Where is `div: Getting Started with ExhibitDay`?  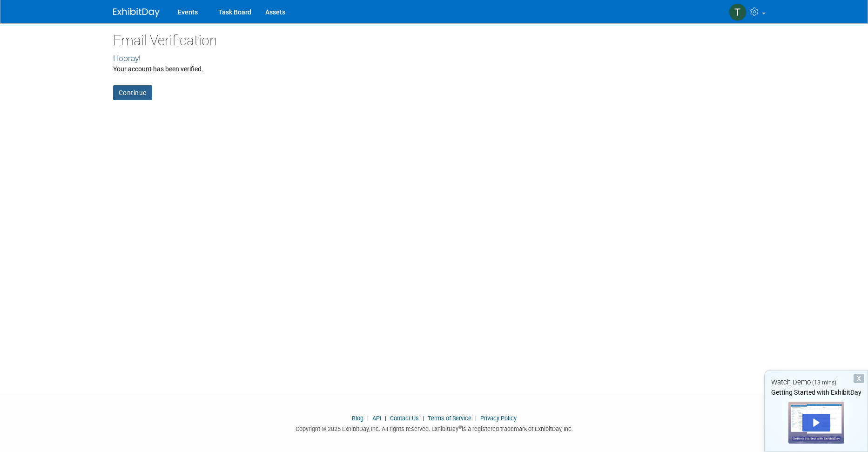
div: Getting Started with ExhibitDay is located at coordinates (816, 392).